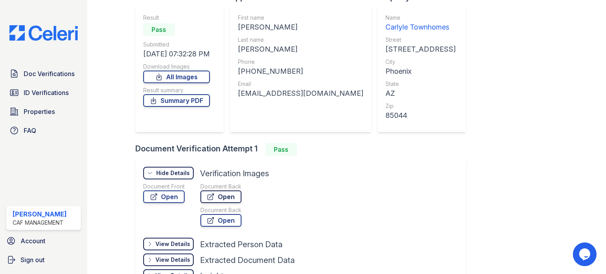 This screenshot has height=274, width=606. I want to click on div: Phoenix, so click(420, 71).